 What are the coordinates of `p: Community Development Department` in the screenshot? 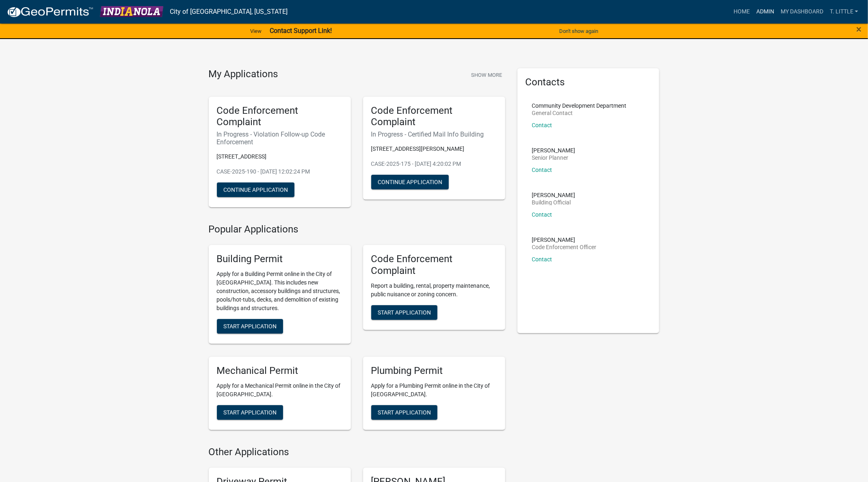 It's located at (579, 106).